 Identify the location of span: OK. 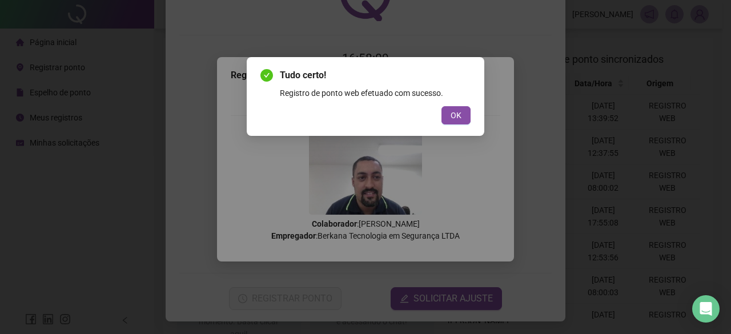
(455, 115).